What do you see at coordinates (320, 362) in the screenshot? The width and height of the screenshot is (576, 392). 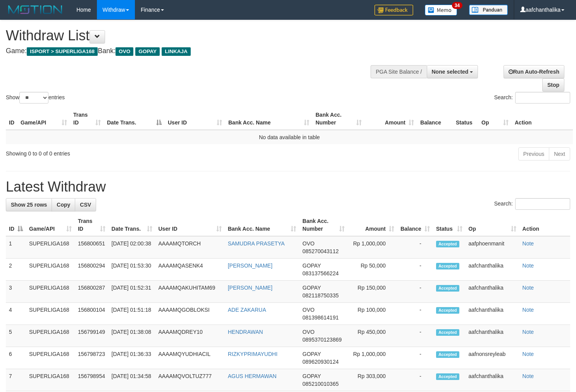 I see `span: Copy 089620930124 to clipboard` at bounding box center [320, 362].